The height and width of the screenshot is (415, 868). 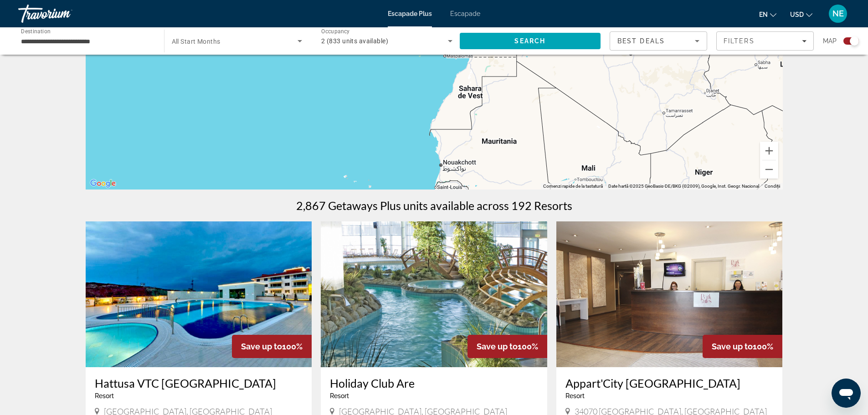 I want to click on h1: 2,867 Getaways Plus units available across 192 Resorts, so click(x=434, y=205).